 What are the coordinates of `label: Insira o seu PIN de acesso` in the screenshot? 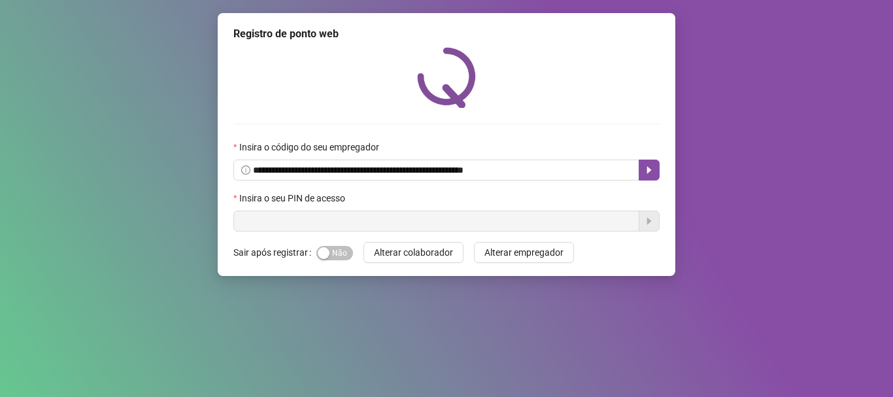 It's located at (294, 198).